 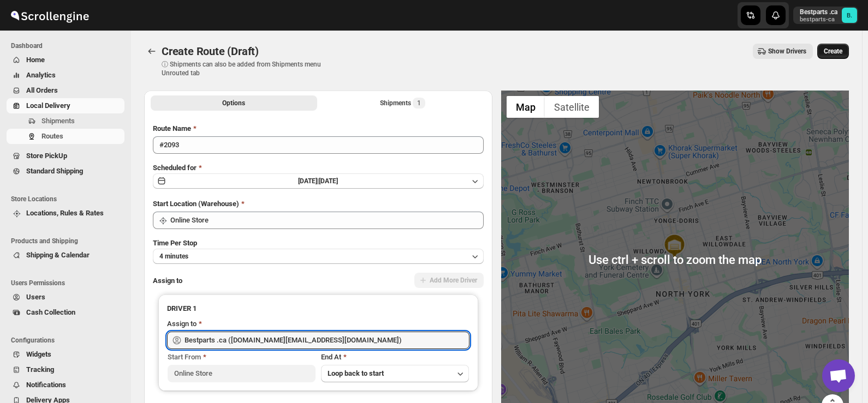 I want to click on span: 1, so click(x=419, y=103).